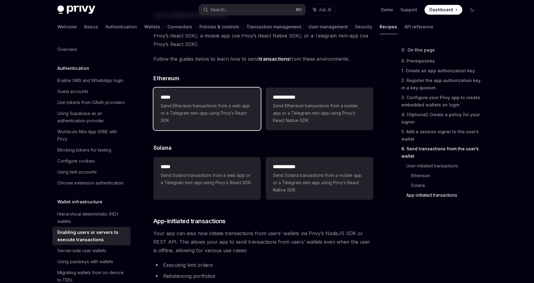 Image resolution: width=534 pixels, height=283 pixels. What do you see at coordinates (219, 27) in the screenshot?
I see `a: Policies & controls` at bounding box center [219, 27].